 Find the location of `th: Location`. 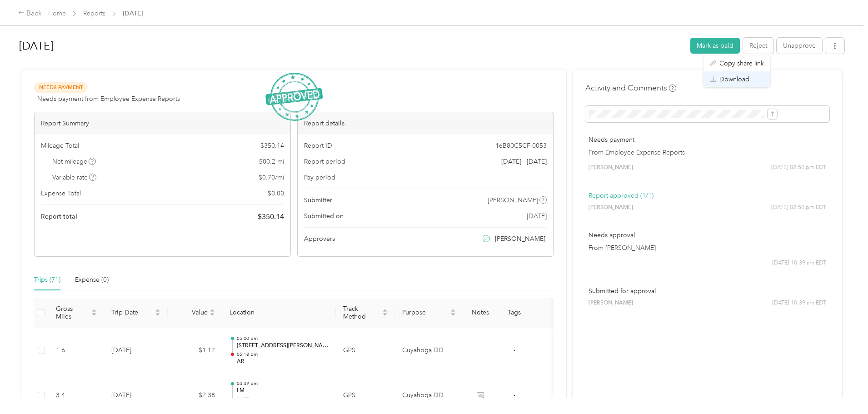

th: Location is located at coordinates (279, 312).